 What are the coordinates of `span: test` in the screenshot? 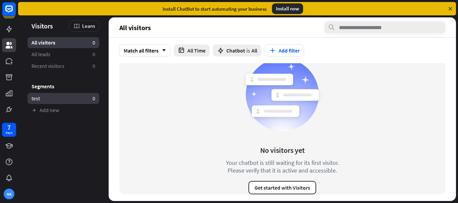 It's located at (36, 99).